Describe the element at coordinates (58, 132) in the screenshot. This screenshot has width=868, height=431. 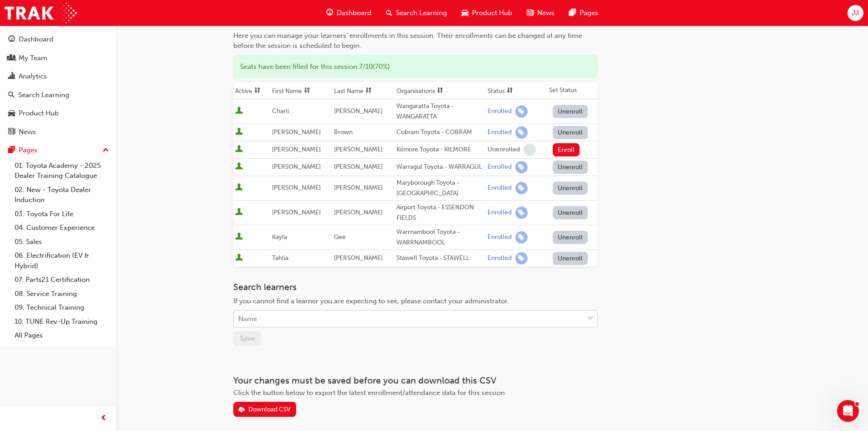
I see `a: News` at that location.